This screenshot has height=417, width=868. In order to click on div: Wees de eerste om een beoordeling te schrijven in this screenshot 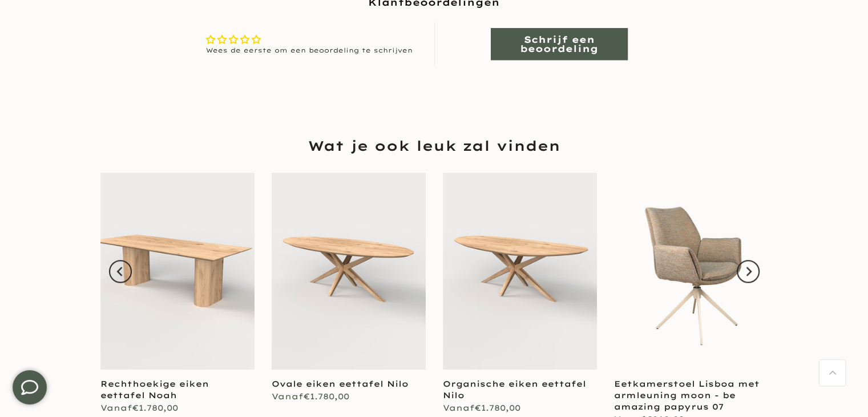, I will do `click(309, 50)`.